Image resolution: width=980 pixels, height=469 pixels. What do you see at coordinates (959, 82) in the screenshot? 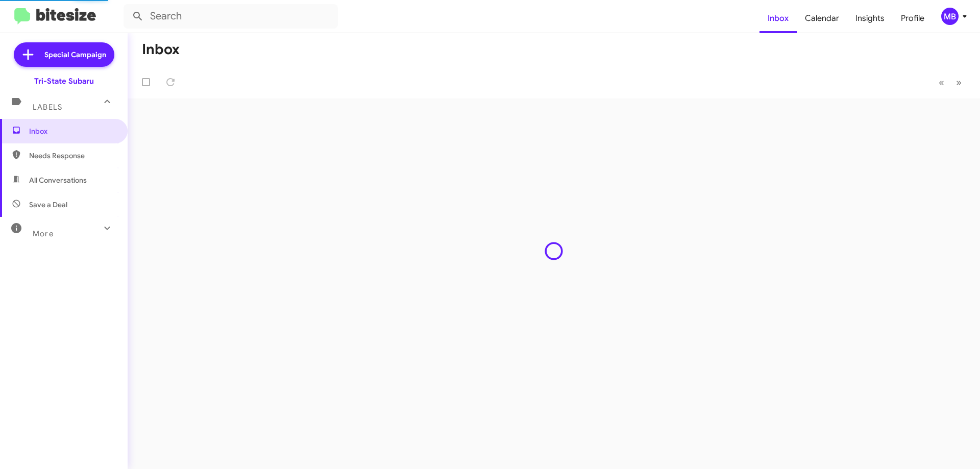
I see `button: Next` at bounding box center [959, 82].